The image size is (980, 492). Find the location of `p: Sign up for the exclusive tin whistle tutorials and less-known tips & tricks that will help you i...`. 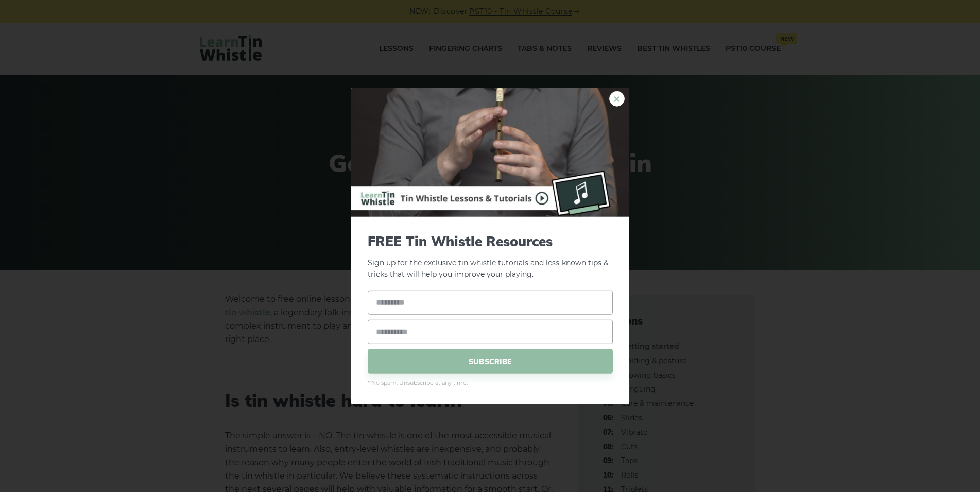

p: Sign up for the exclusive tin whistle tutorials and less-known tips & tricks that will help you i... is located at coordinates (490, 257).